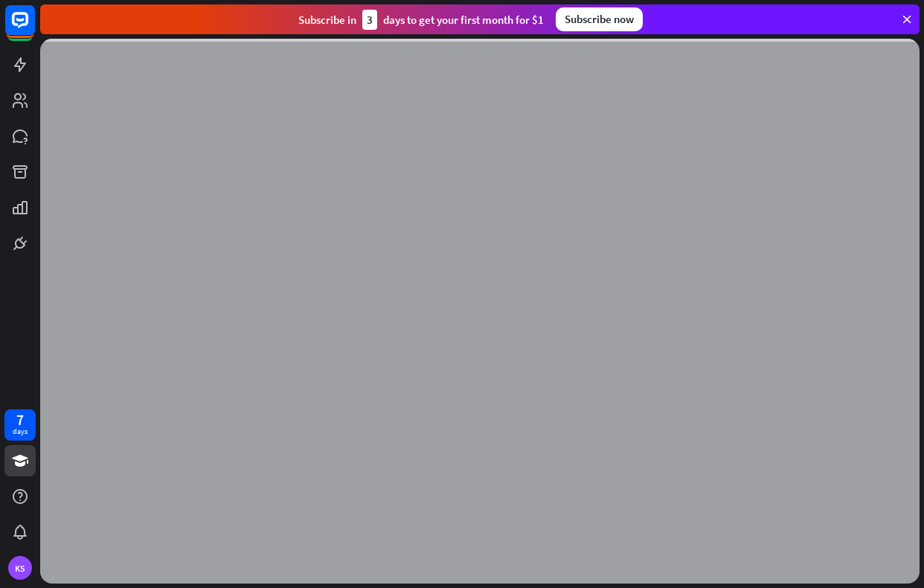 Image resolution: width=924 pixels, height=588 pixels. What do you see at coordinates (20, 568) in the screenshot?
I see `div: KS` at bounding box center [20, 568].